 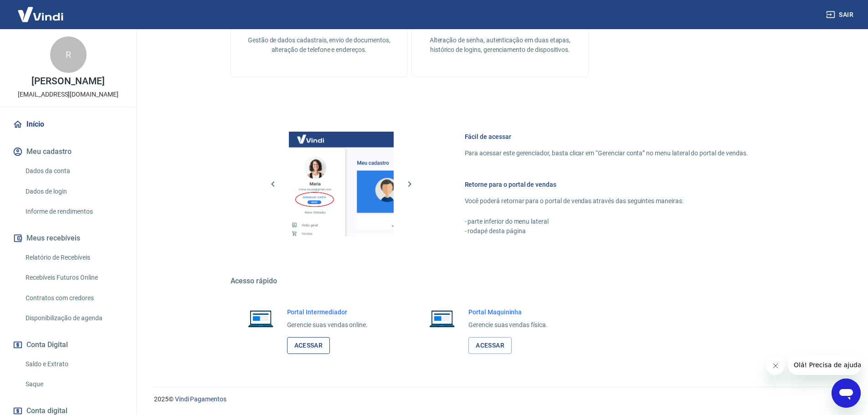 I want to click on button: Meus recebíveis, so click(x=68, y=238).